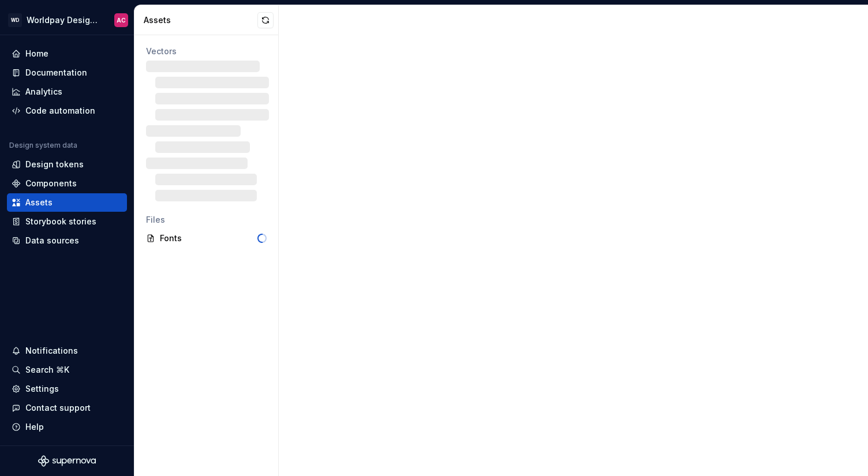 This screenshot has height=476, width=868. What do you see at coordinates (67, 222) in the screenshot?
I see `a: Storybook stories` at bounding box center [67, 222].